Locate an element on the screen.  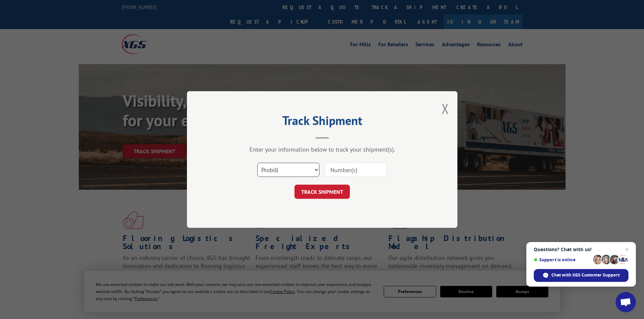
h2: Track Shipment is located at coordinates (322, 122).